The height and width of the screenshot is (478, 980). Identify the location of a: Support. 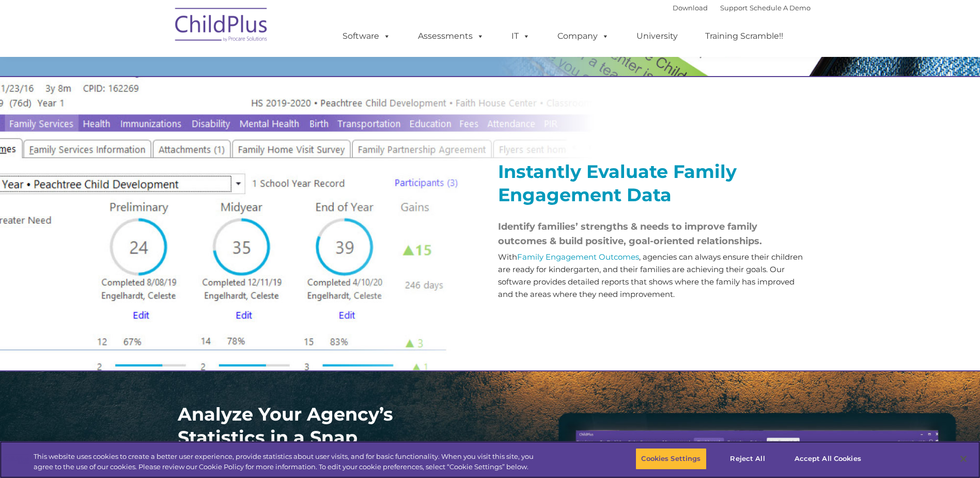
(734, 8).